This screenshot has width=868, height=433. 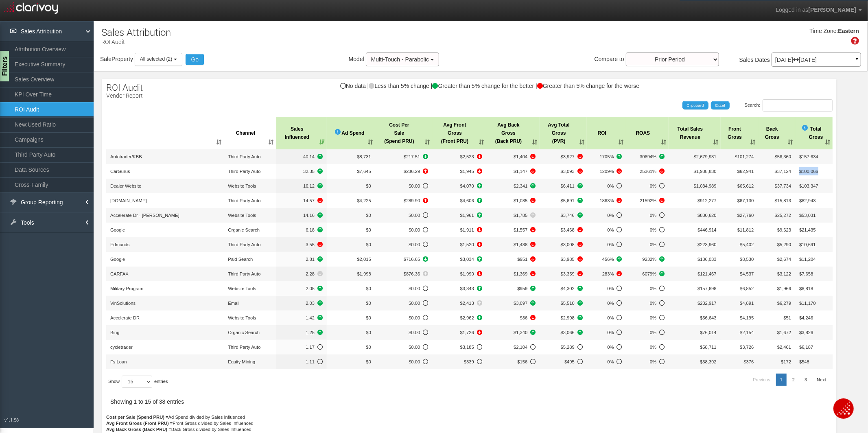 I want to click on a: 2, so click(x=794, y=380).